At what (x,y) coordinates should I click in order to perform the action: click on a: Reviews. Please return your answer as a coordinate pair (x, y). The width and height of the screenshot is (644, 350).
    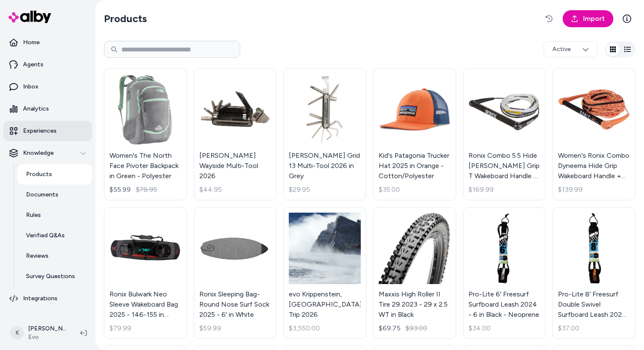
    Looking at the image, I should click on (54, 256).